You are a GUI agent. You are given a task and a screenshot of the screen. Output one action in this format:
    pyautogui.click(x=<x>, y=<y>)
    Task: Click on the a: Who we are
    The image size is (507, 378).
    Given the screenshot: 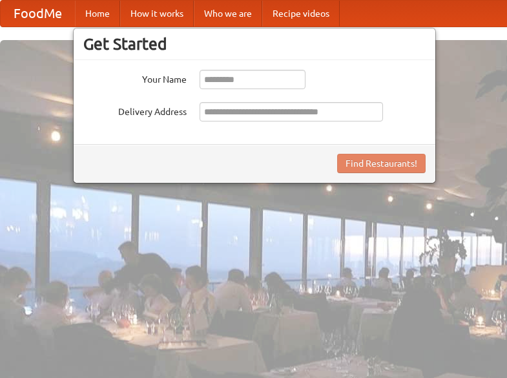 What is the action you would take?
    pyautogui.click(x=228, y=14)
    